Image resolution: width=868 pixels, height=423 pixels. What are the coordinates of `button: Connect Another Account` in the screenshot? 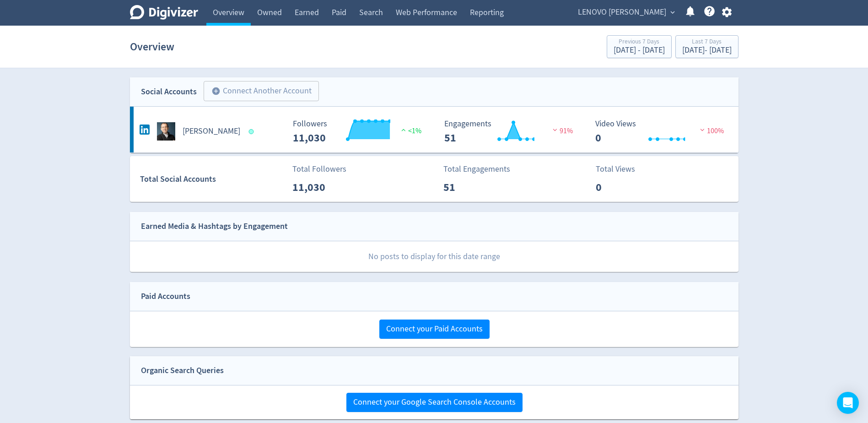 It's located at (261, 91).